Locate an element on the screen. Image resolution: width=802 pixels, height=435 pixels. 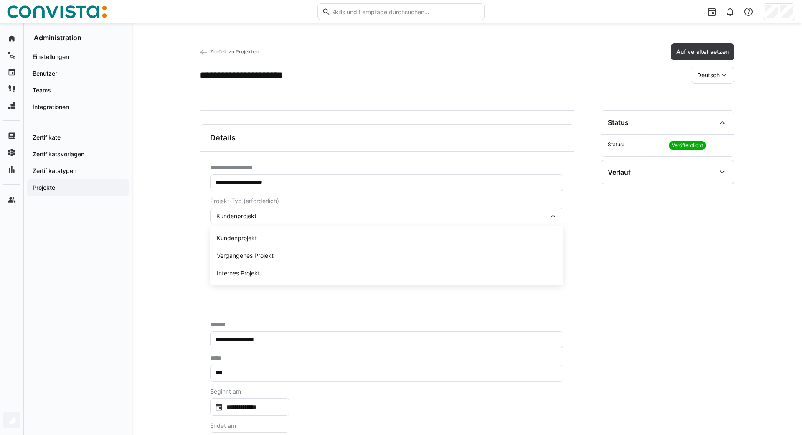
span: Endet am is located at coordinates (223, 426).